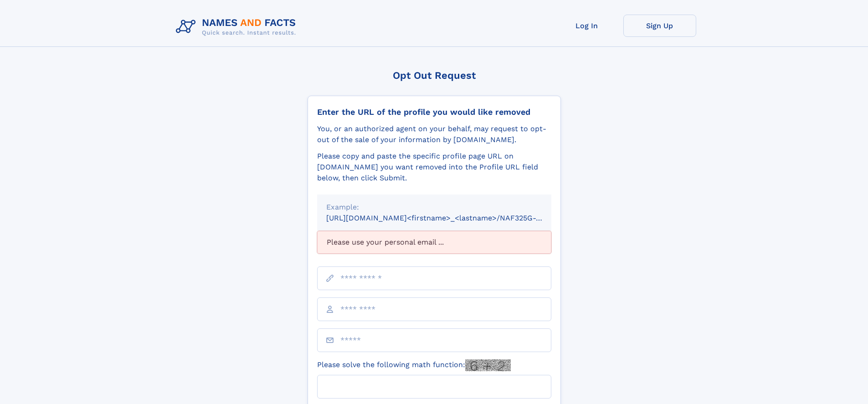 This screenshot has height=404, width=868. Describe the element at coordinates (238, 27) in the screenshot. I see `img: Logo Names and Facts` at that location.